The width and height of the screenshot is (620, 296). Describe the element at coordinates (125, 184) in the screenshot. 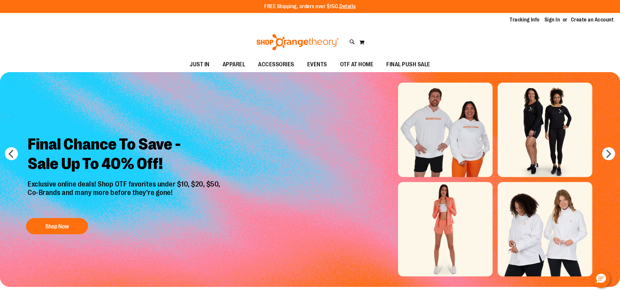

I see `a: Final Chance To Save -Sale Up To 40% Off! Exclusive online deals! Shop OTF favorites under $10, $...` at that location.